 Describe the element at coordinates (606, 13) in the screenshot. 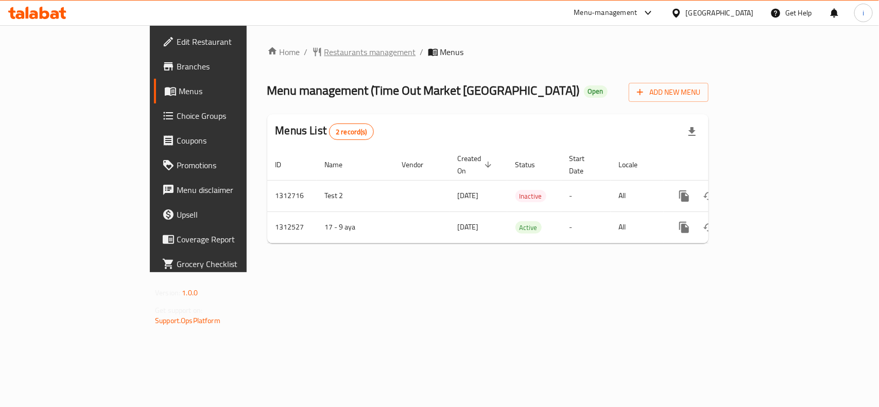

I see `div: Menu-management` at that location.